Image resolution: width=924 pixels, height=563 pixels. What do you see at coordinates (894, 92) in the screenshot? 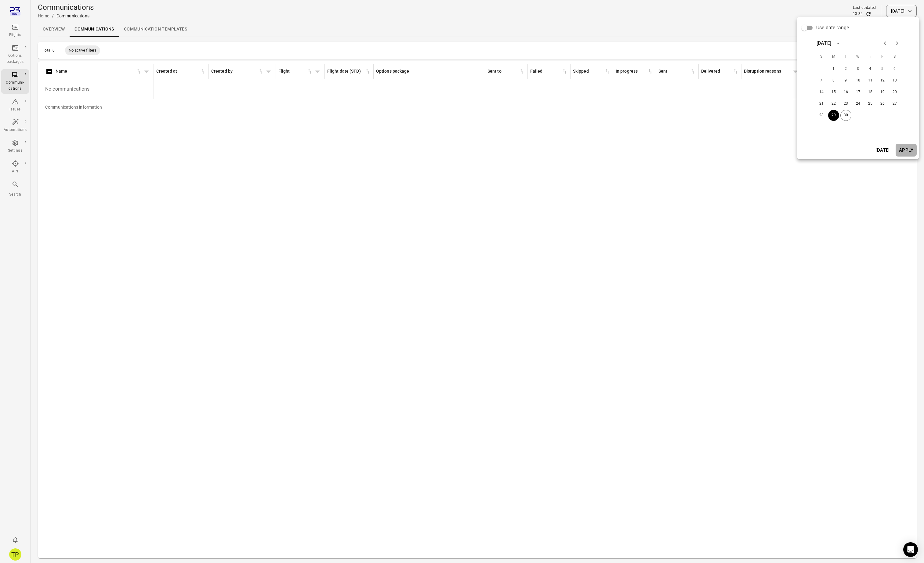
I see `button: 20` at bounding box center [894, 92].